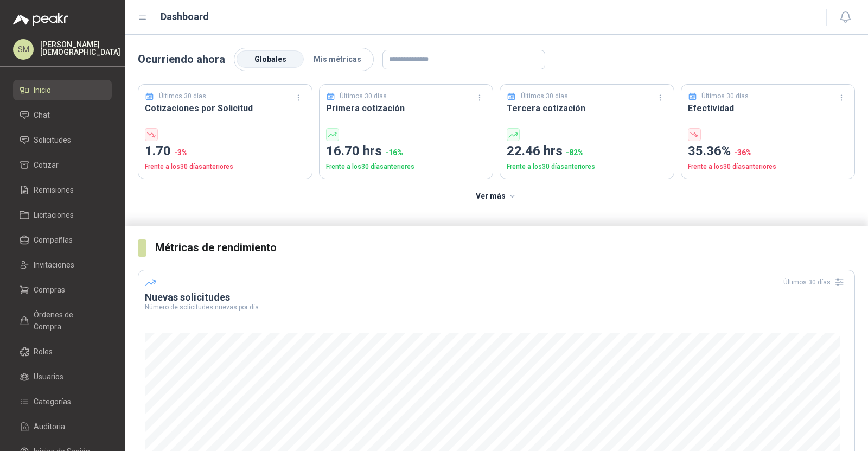  Describe the element at coordinates (63, 165) in the screenshot. I see `a: Cotizar` at that location.